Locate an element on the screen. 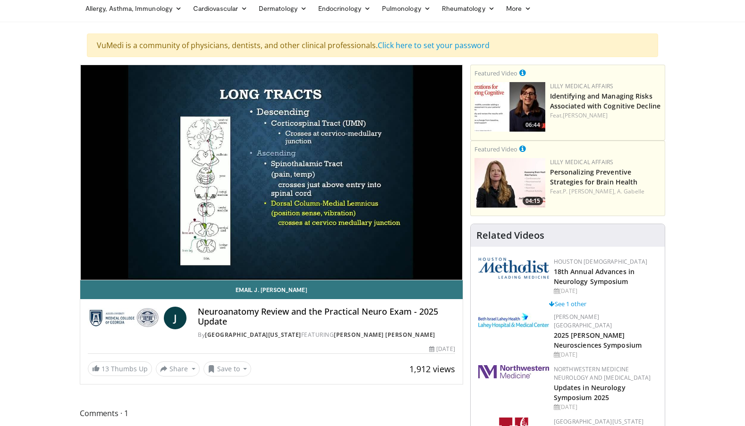 The image size is (745, 426). a: 18th Annual Advances in Neurology Symposium is located at coordinates (594, 277).